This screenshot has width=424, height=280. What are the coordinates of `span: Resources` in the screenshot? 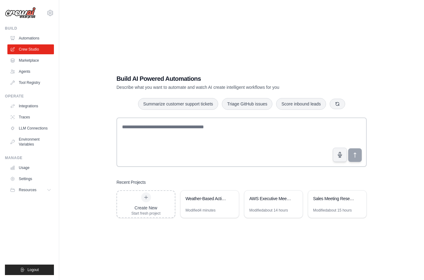 It's located at (27, 190).